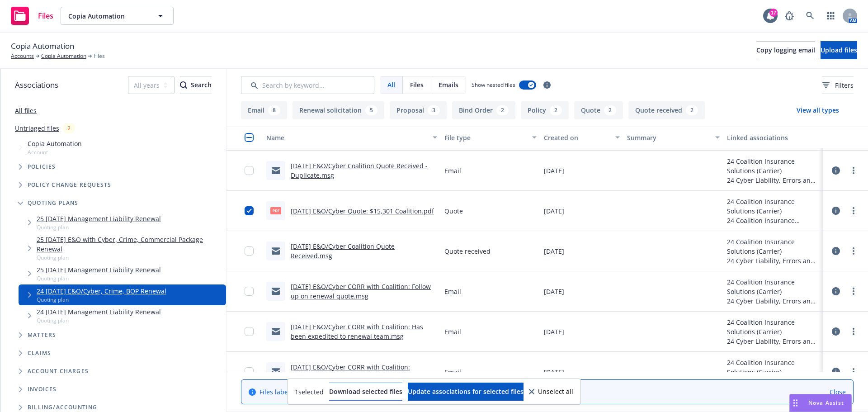 The height and width of the screenshot is (412, 868). I want to click on button: Policy, so click(545, 110).